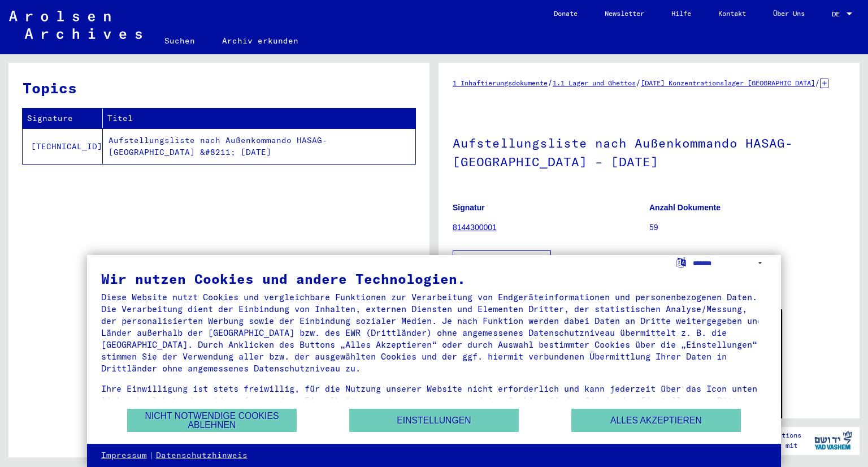  Describe the element at coordinates (502, 261) in the screenshot. I see `button: Zeige alle Metadaten` at that location.